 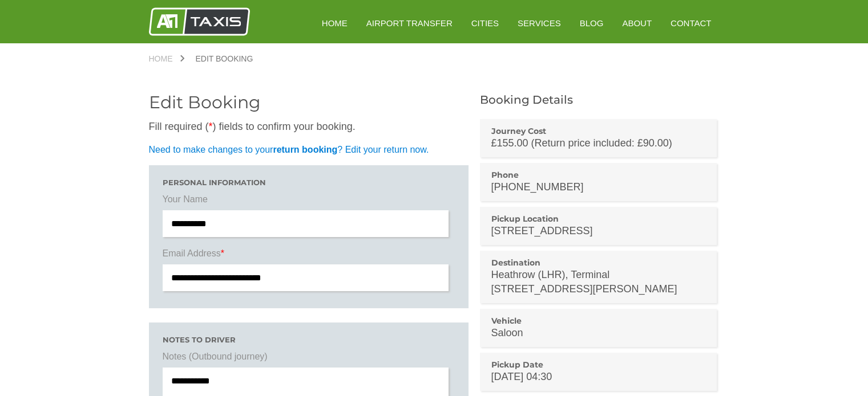 I want to click on label: Notes (Outbound journey), so click(x=308, y=359).